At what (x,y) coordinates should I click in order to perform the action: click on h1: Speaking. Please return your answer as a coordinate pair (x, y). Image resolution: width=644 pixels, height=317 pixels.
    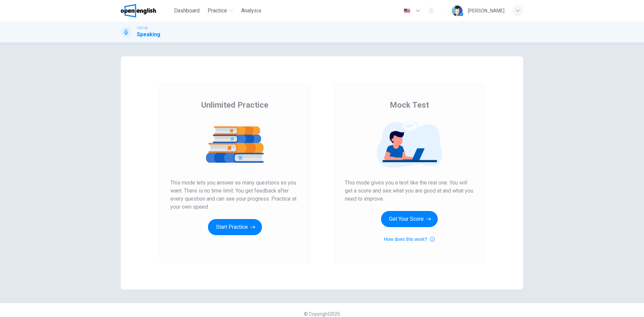
    Looking at the image, I should click on (149, 35).